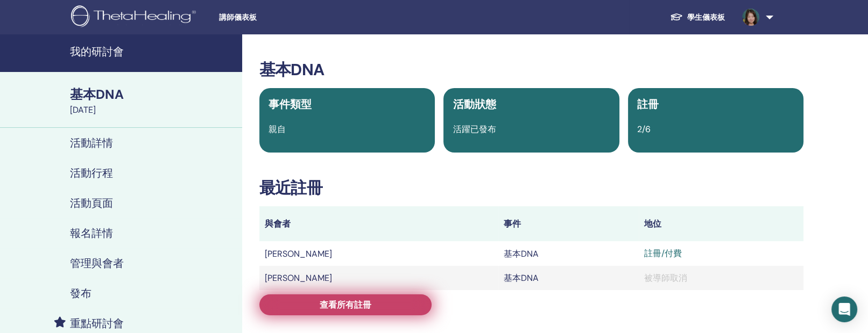  I want to click on img: graduation-cap-white.svg, so click(677, 17).